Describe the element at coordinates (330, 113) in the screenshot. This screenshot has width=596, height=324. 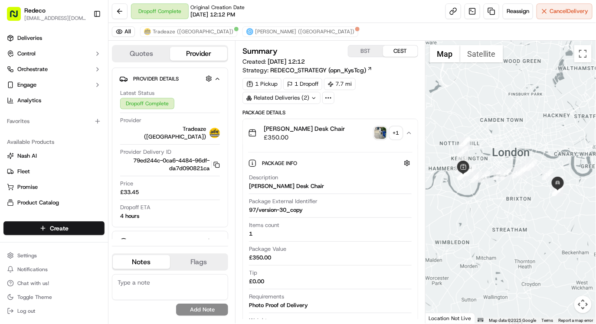
I see `div: Package Details` at that location.